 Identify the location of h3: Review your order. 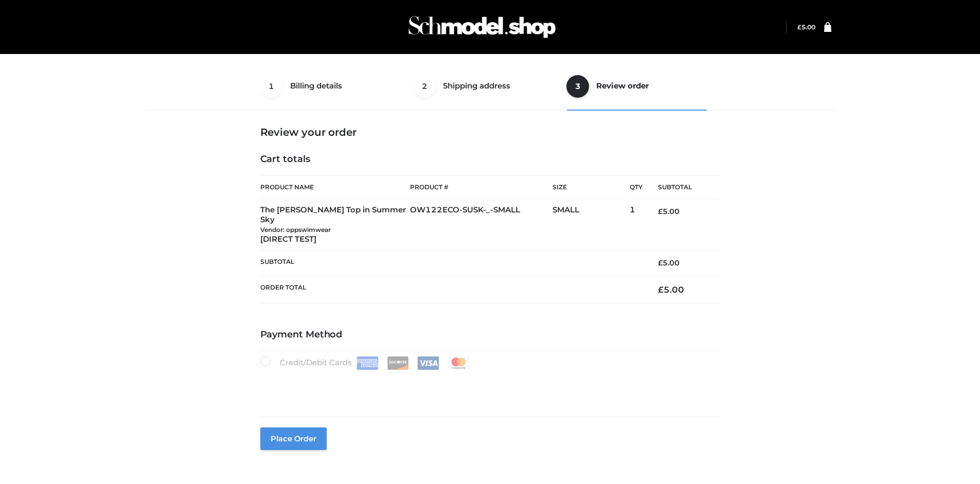
(490, 132).